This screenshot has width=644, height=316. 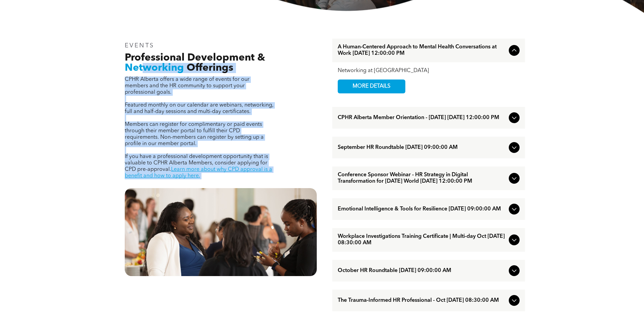 I want to click on span: CPHR Alberta offers a wide range of events for our members and the HR community to support your p..., so click(x=187, y=86).